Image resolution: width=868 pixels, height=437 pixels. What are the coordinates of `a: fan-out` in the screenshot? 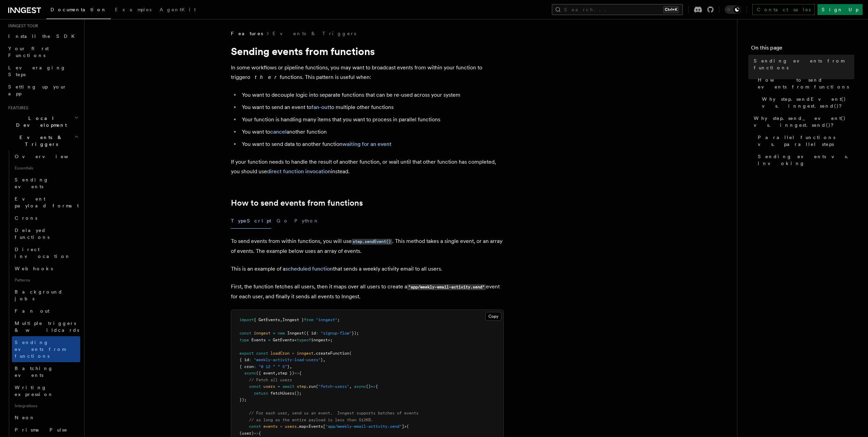 It's located at (320, 107).